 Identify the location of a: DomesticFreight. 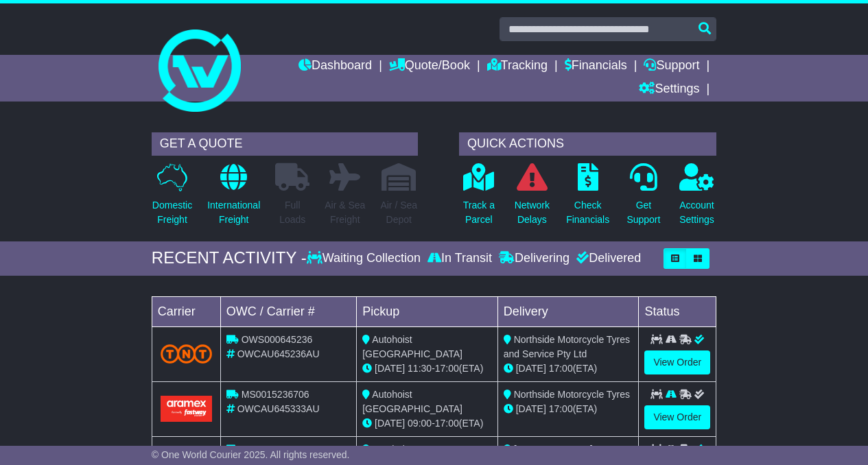
(172, 198).